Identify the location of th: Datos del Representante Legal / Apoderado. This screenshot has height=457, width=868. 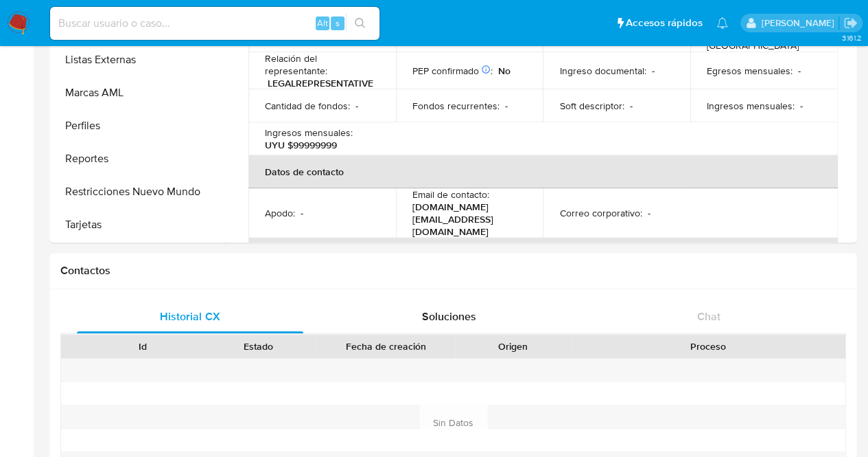
(543, 254).